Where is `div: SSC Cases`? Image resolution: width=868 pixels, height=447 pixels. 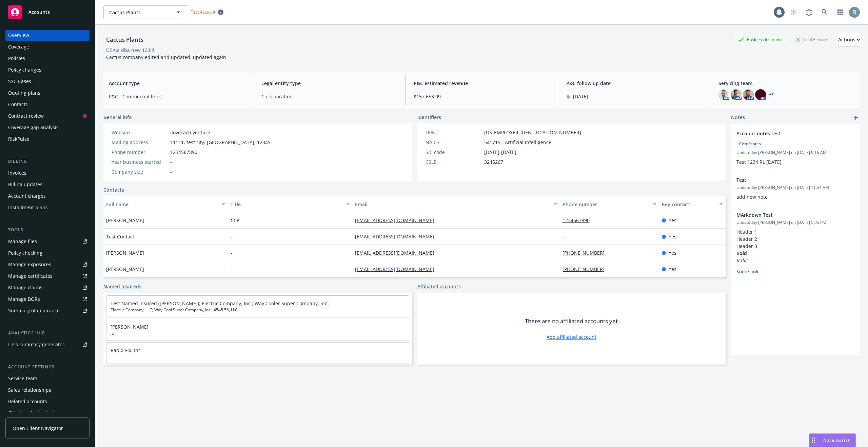 div: SSC Cases is located at coordinates (20, 82).